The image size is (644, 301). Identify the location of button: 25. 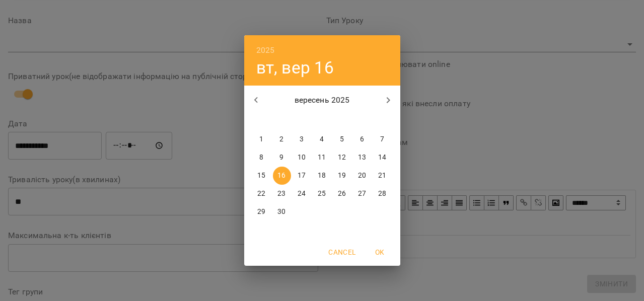
(322, 194).